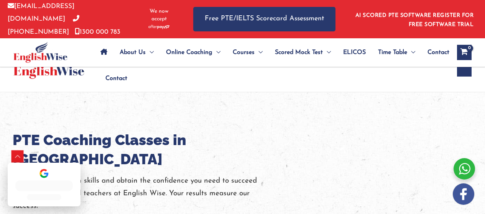 Image resolution: width=485 pixels, height=214 pixels. Describe the element at coordinates (193, 53) in the screenshot. I see `a: Online CoachingMenu Toggle` at that location.